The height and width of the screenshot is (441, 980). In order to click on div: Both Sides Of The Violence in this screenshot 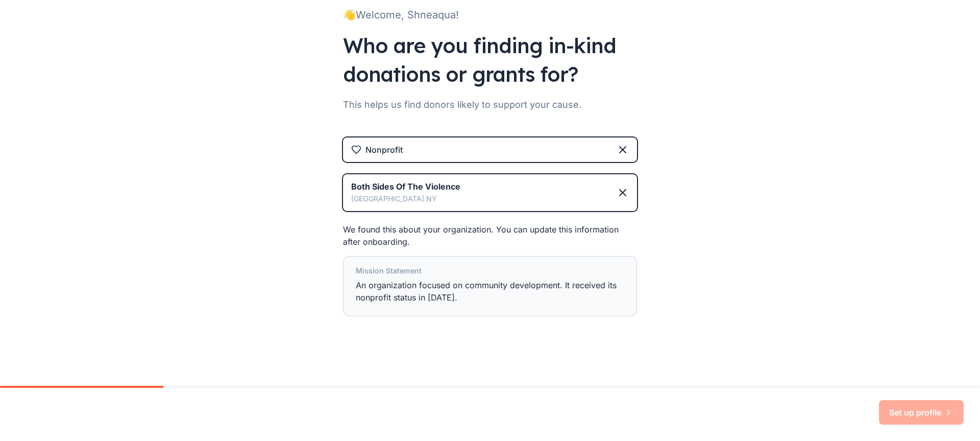, I will do `click(406, 186)`.